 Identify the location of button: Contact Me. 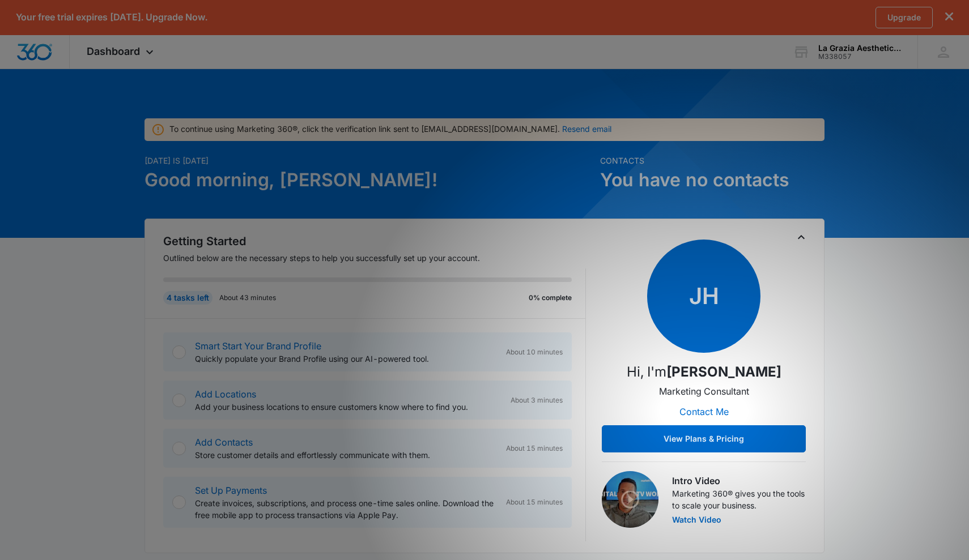
(704, 411).